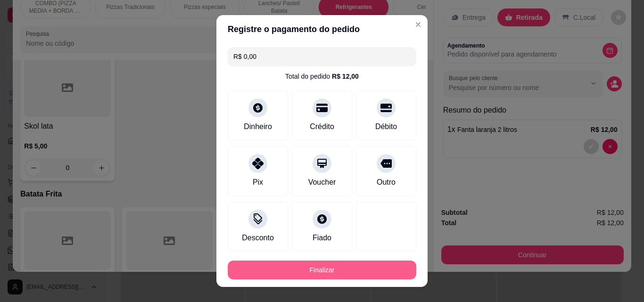 This screenshot has width=644, height=302. Describe the element at coordinates (322, 238) in the screenshot. I see `div: Fiado` at that location.